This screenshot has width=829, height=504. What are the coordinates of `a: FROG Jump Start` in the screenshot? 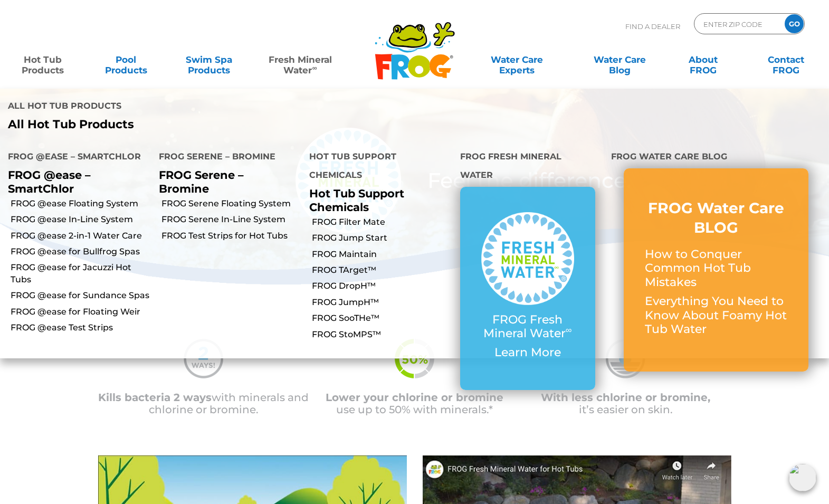 It's located at (382, 238).